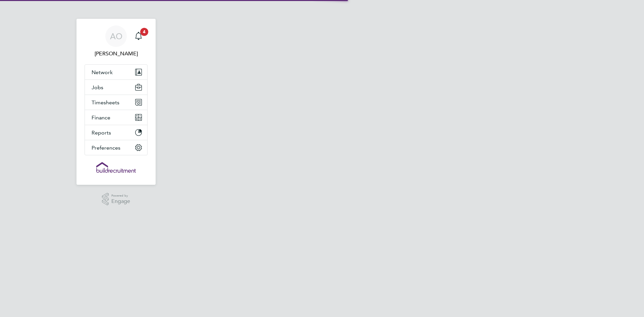 This screenshot has width=644, height=317. Describe the element at coordinates (116, 72) in the screenshot. I see `button: Network` at that location.